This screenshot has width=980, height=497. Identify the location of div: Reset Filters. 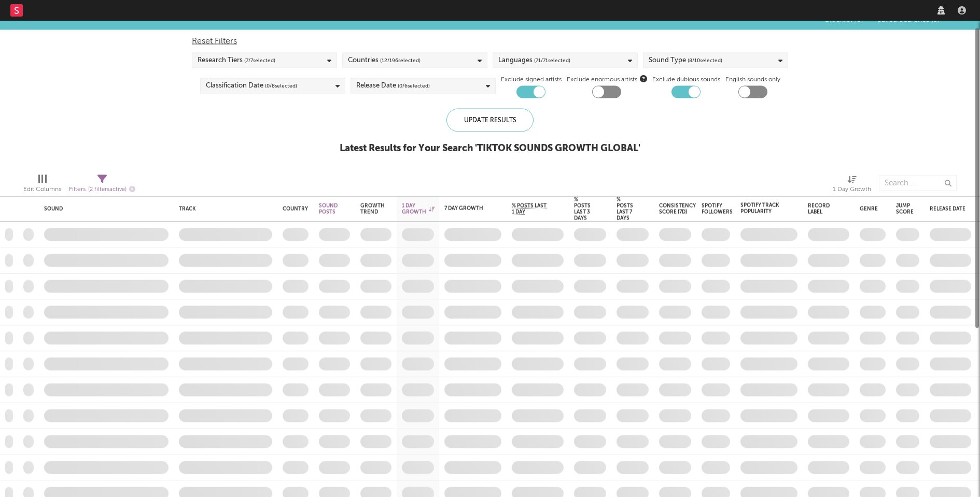
(490, 41).